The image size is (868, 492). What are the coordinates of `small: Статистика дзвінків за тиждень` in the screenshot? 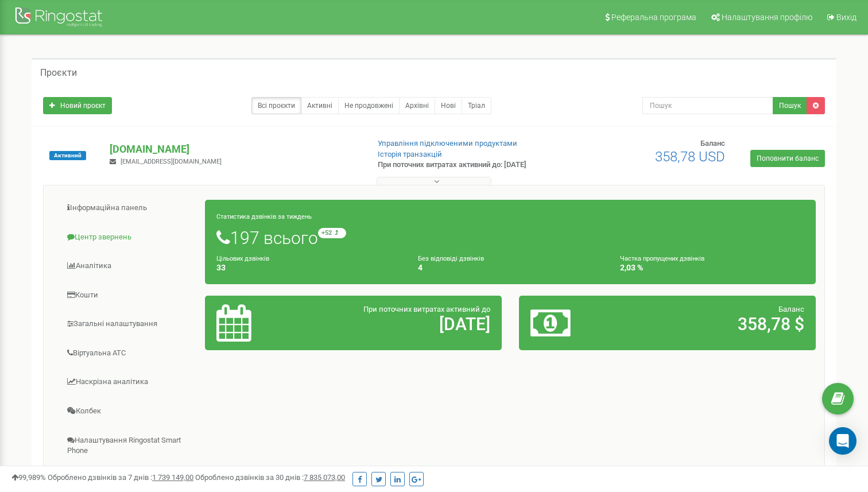 It's located at (264, 216).